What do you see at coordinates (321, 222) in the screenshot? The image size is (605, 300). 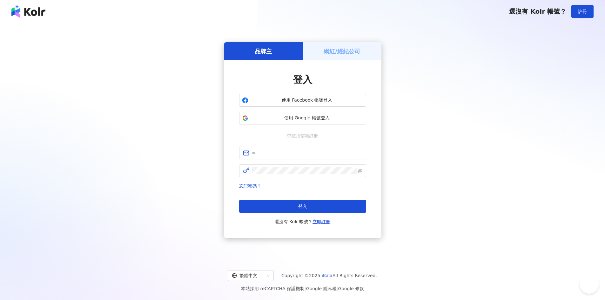 I see `a: 立即註冊` at bounding box center [321, 222].